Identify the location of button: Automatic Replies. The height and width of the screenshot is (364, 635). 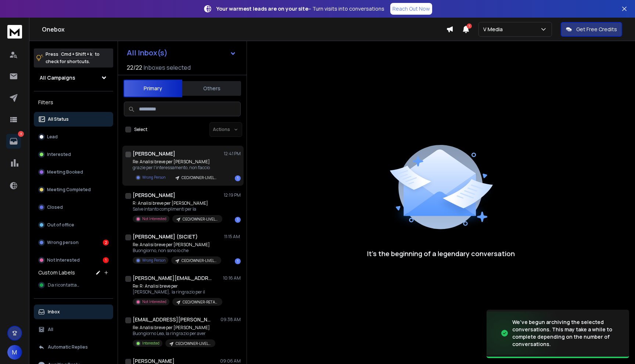
(74, 347).